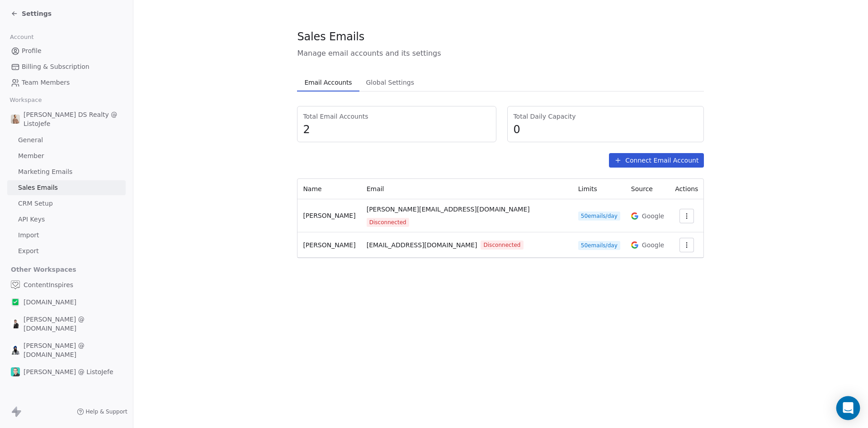 This screenshot has height=428, width=868. I want to click on a: Settings, so click(31, 14).